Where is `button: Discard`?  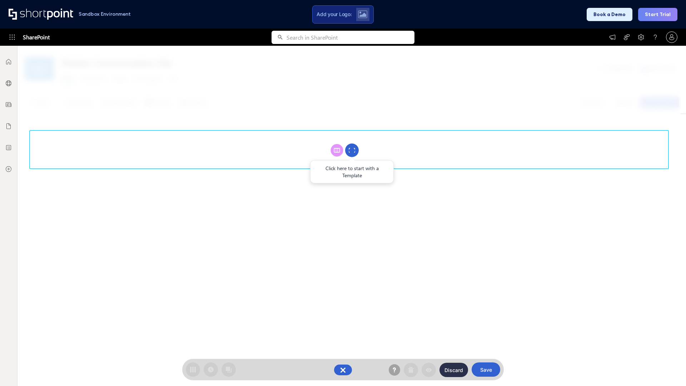
button: Discard is located at coordinates (454, 370).